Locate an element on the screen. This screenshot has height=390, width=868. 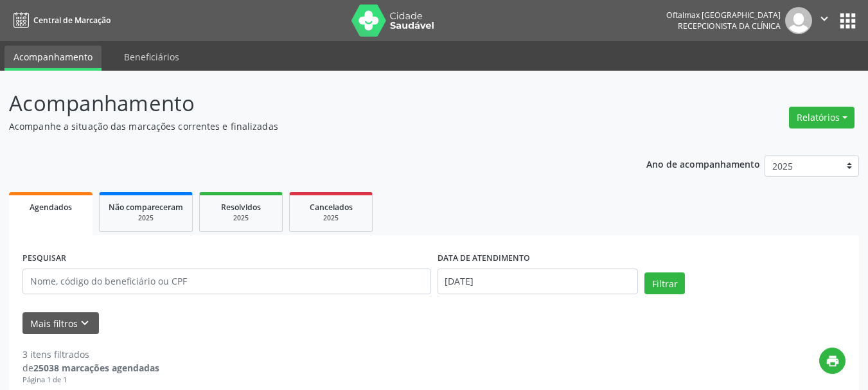
i: print is located at coordinates (833, 361).